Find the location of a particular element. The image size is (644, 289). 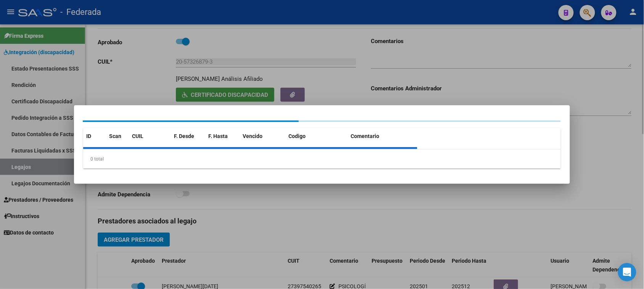

datatable-header-cell: Vencido is located at coordinates (262, 136).